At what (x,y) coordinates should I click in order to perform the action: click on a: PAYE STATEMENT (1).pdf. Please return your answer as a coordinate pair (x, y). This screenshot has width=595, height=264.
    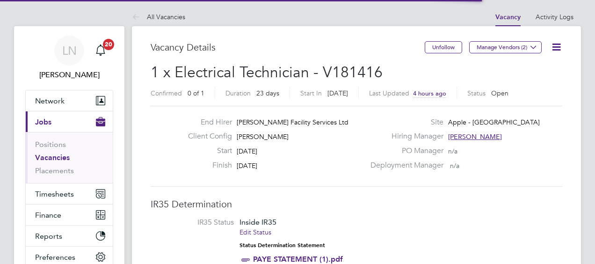
    Looking at the image, I should click on (298, 259).